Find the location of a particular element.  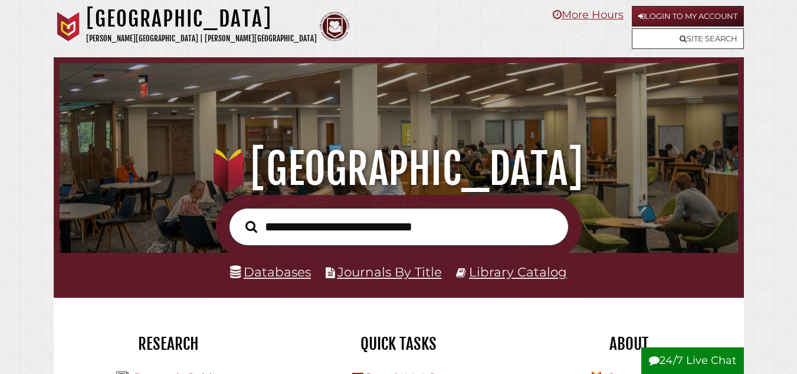

h2: Research is located at coordinates (169, 343).